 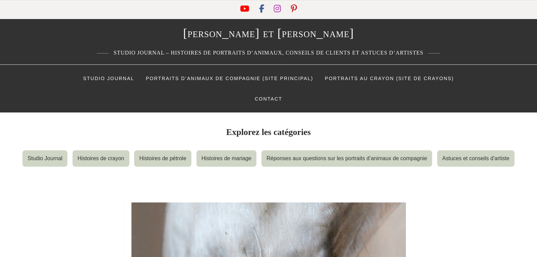 What do you see at coordinates (226, 158) in the screenshot?
I see `a: Histoires de mariage` at bounding box center [226, 158].